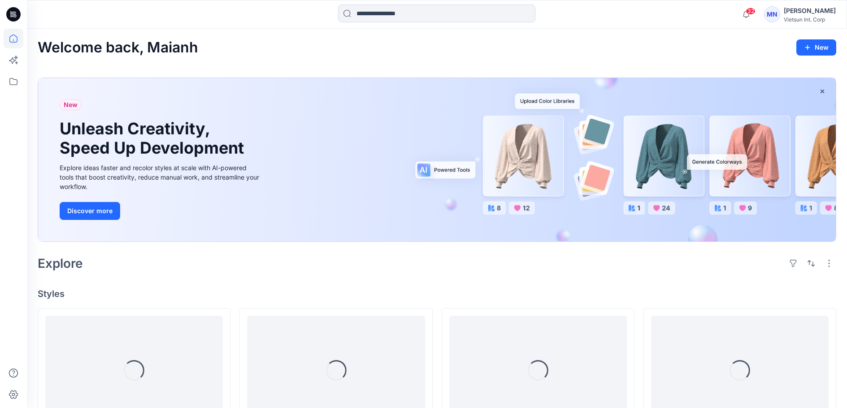 Image resolution: width=847 pixels, height=408 pixels. I want to click on div: Vietsun Int. Corp, so click(810, 19).